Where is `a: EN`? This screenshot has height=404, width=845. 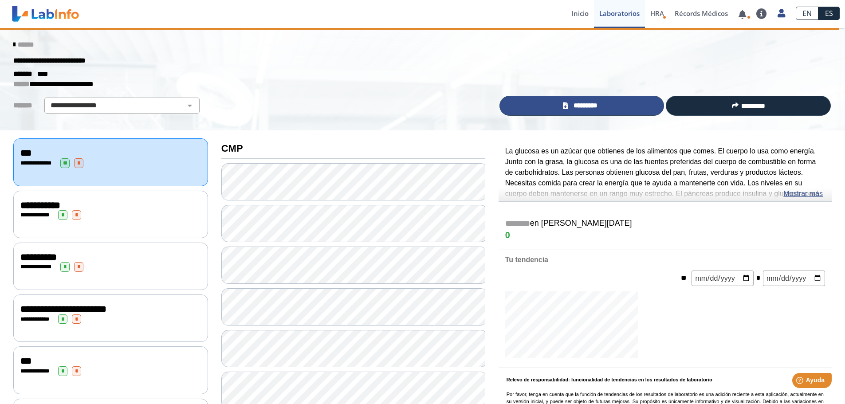
a: EN is located at coordinates (807, 13).